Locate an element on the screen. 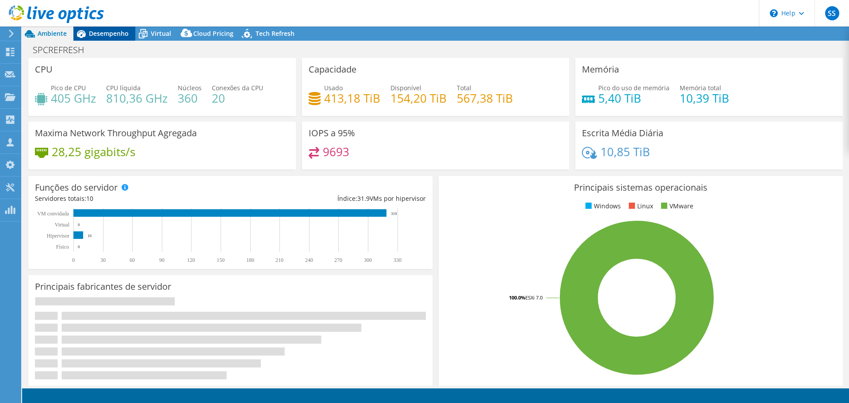 The width and height of the screenshot is (849, 403). text: 60 is located at coordinates (132, 260).